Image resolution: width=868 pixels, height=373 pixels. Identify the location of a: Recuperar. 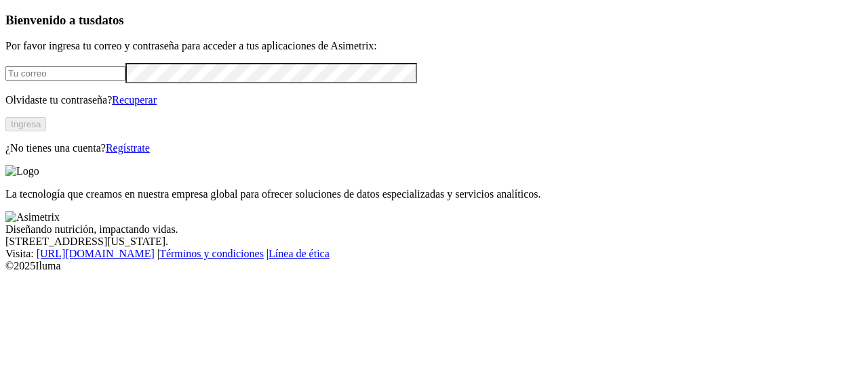
(134, 100).